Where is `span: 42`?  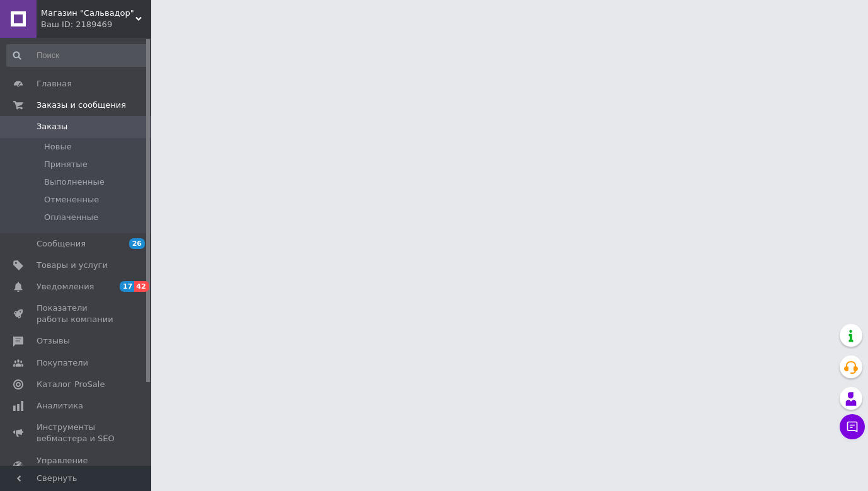 span: 42 is located at coordinates (141, 286).